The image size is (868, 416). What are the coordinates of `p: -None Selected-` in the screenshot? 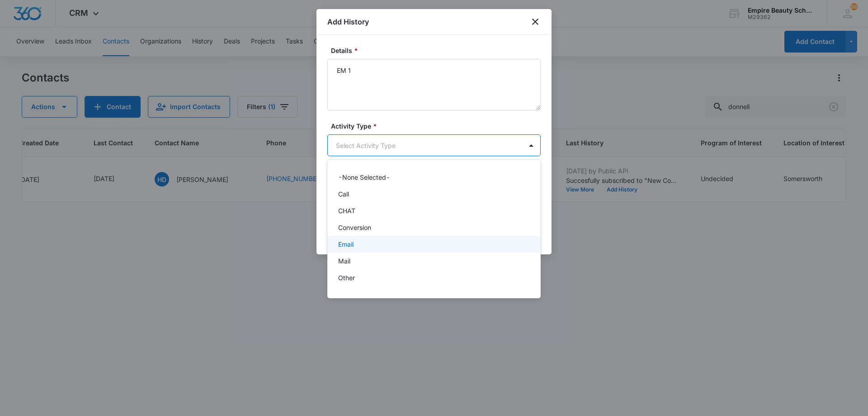 It's located at (364, 177).